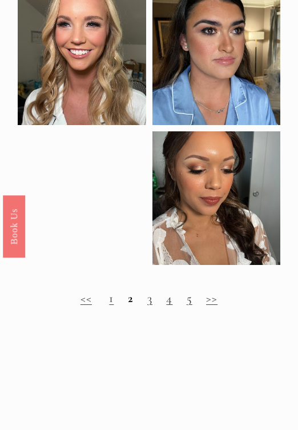 The width and height of the screenshot is (298, 430). What do you see at coordinates (131, 298) in the screenshot?
I see `strong: 2` at bounding box center [131, 298].